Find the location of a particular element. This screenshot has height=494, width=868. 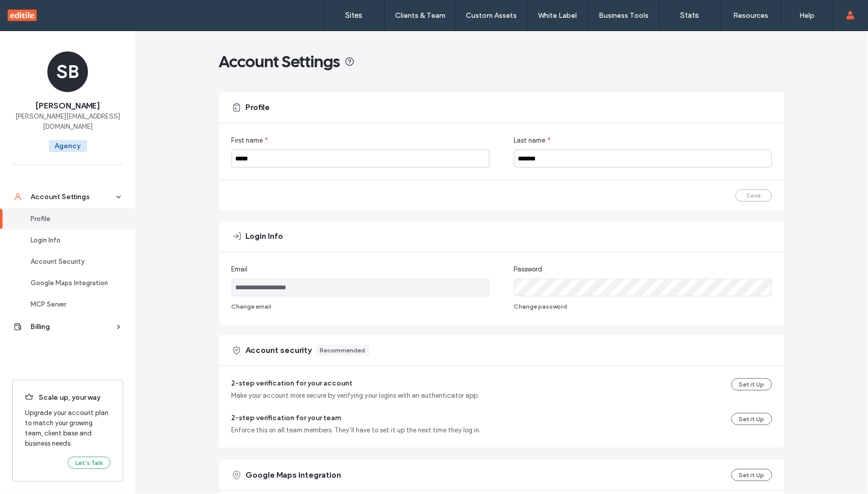

label: Sites is located at coordinates (354, 15).